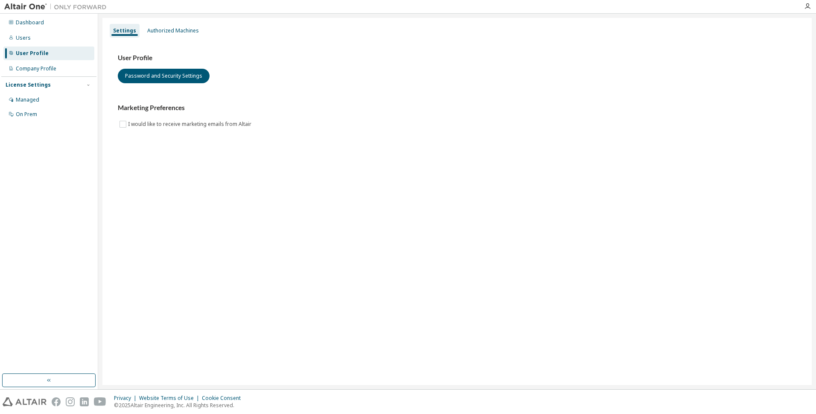 The width and height of the screenshot is (816, 414). What do you see at coordinates (36, 69) in the screenshot?
I see `div: Company Profile` at bounding box center [36, 69].